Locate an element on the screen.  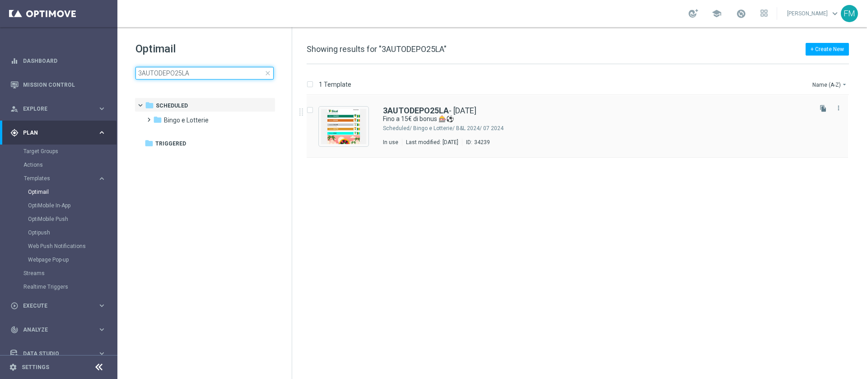
i: settings is located at coordinates (13, 367).